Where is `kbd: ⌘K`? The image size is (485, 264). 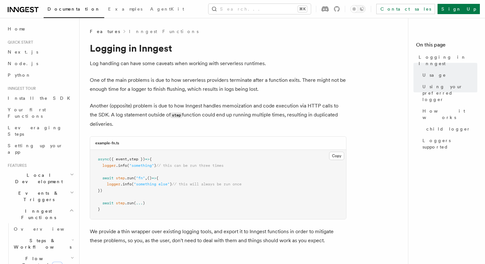
kbd: ⌘K is located at coordinates (302, 9).